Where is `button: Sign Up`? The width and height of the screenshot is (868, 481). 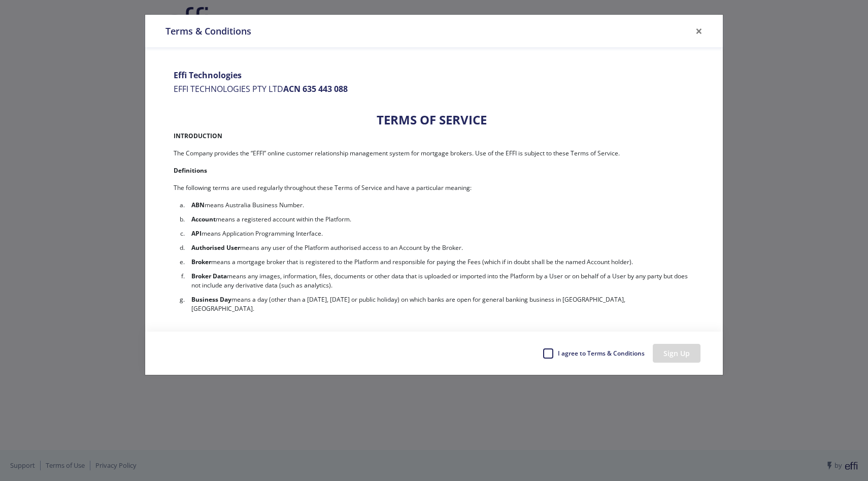
button: Sign Up is located at coordinates (677, 353).